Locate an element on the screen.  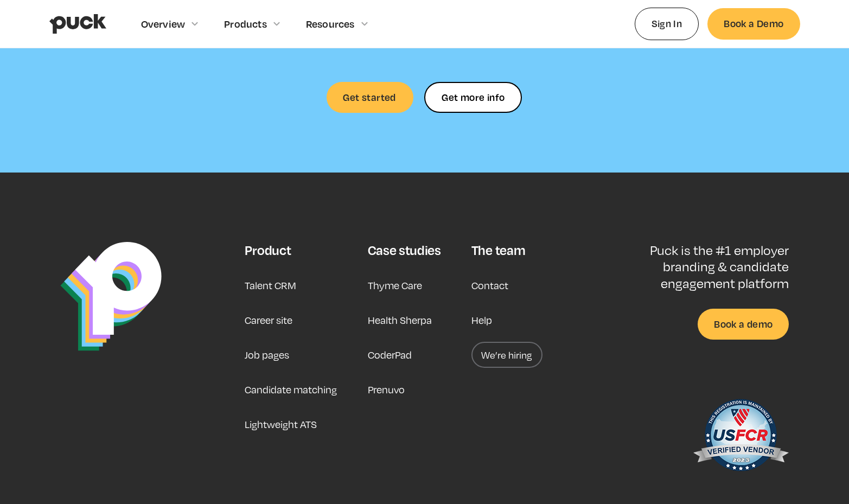
a: Lightweight ATS is located at coordinates (281, 424).